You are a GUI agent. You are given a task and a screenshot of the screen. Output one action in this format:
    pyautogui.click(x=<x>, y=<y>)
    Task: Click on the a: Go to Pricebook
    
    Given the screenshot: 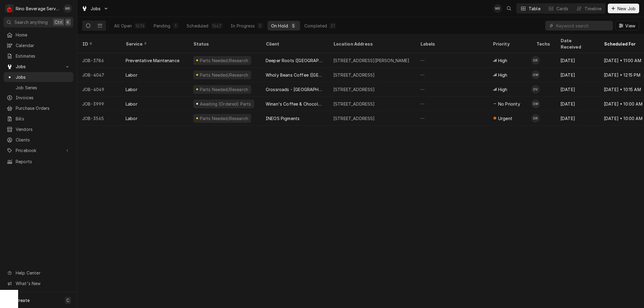 What is the action you would take?
    pyautogui.click(x=39, y=150)
    